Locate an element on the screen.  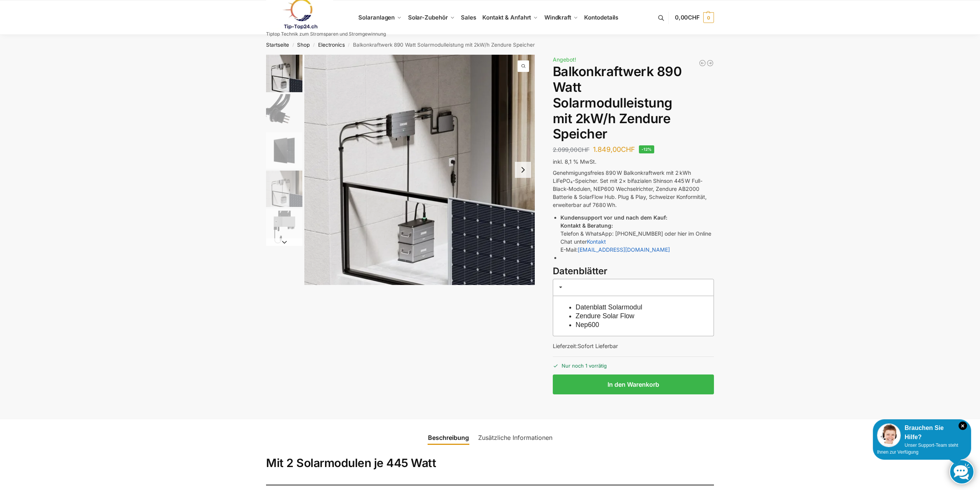
h1: Balkonkraftwerk 890 Watt Solarmodulleistung mit 2kW/h Zendure Speicher is located at coordinates (633, 103).